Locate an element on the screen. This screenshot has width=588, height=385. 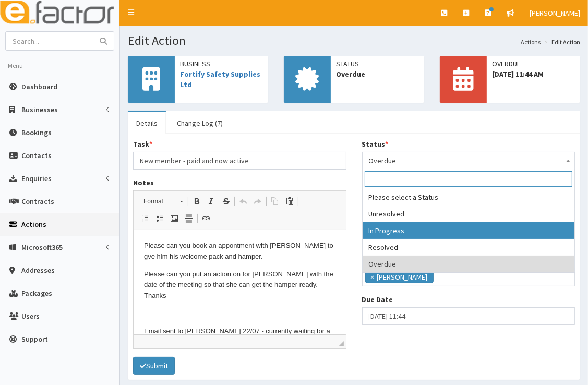
span: Format is located at coordinates (156, 201).